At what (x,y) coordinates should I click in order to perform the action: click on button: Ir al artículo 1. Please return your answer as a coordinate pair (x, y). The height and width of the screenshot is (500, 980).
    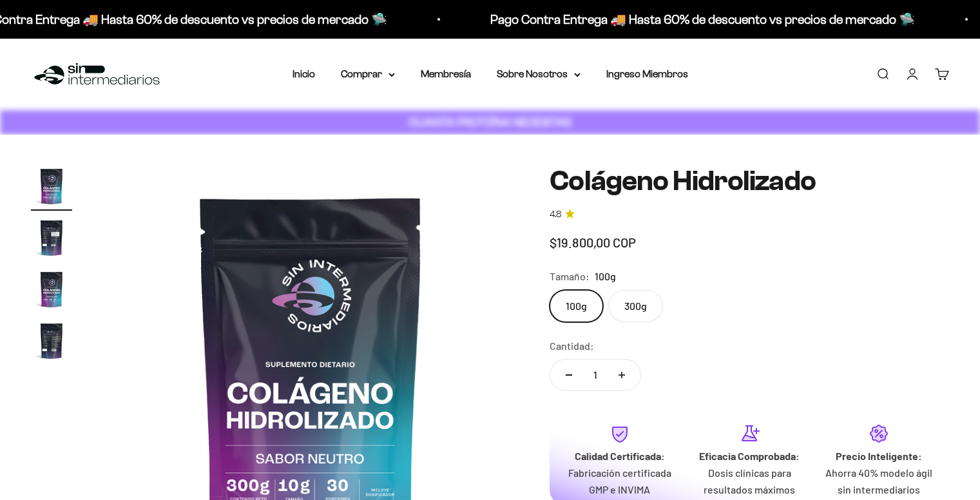
    Looking at the image, I should click on (52, 188).